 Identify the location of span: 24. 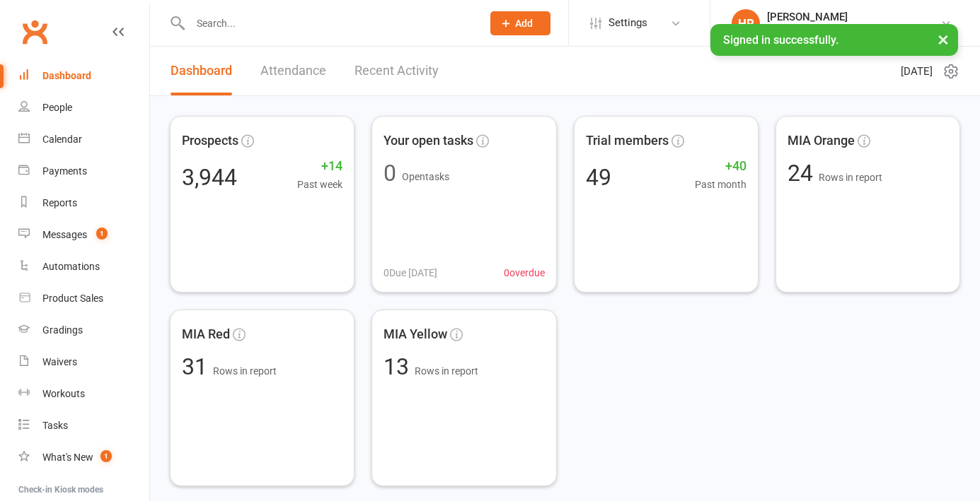
(803, 173).